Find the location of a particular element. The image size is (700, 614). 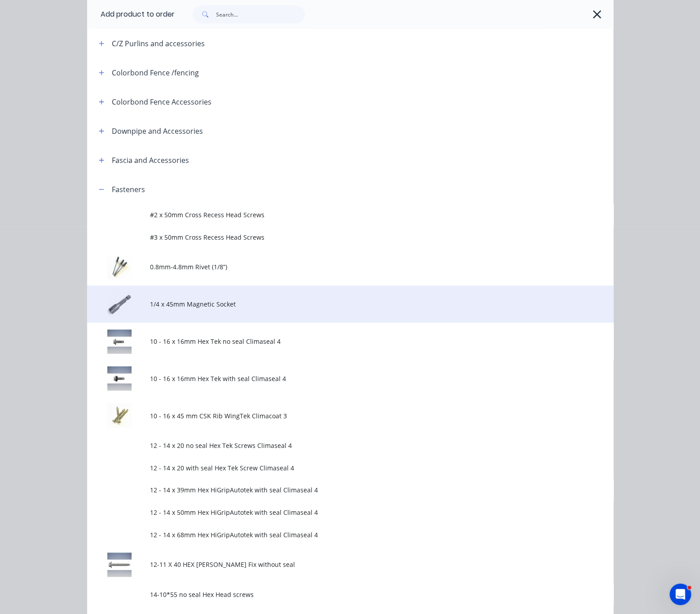

span: 12 - 14 x 50mm Hex HiGripAutotek with seal Climaseal 4 is located at coordinates (335, 512).